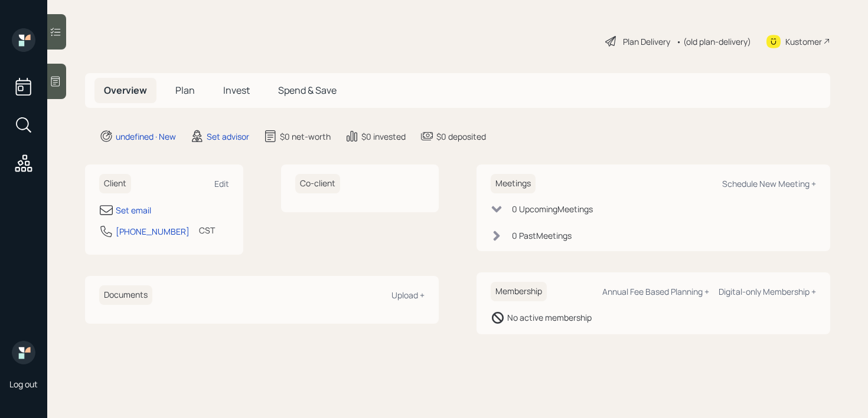  What do you see at coordinates (236, 90) in the screenshot?
I see `span: Invest` at bounding box center [236, 90].